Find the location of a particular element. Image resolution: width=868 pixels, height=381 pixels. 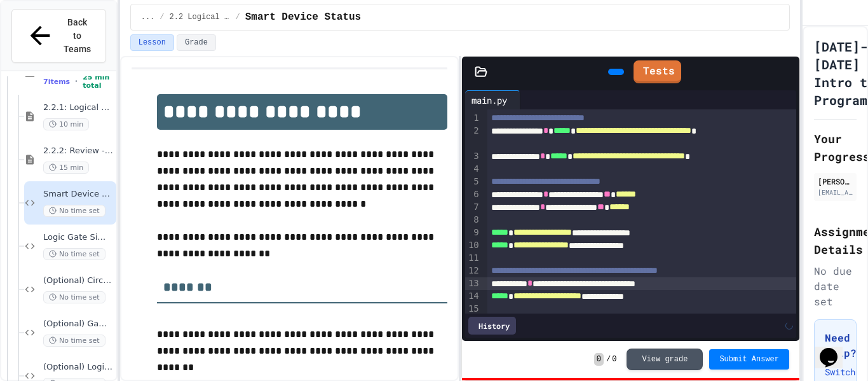

div: 10 is located at coordinates (473, 245).